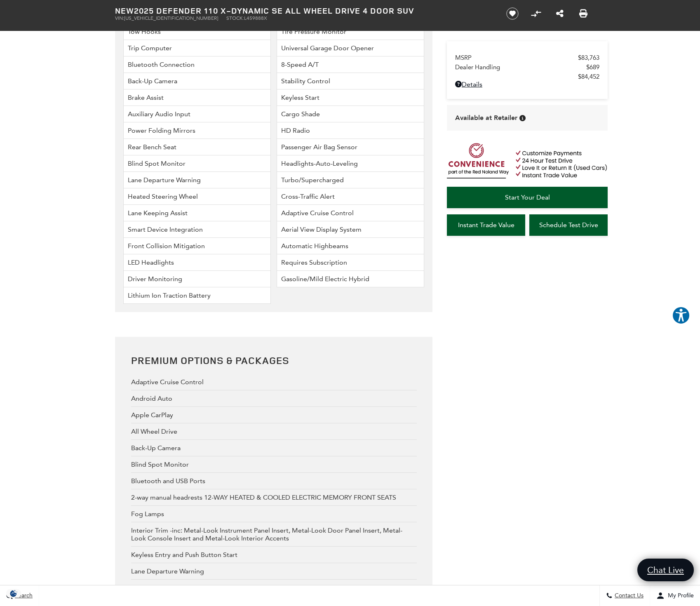  Describe the element at coordinates (274, 514) in the screenshot. I see `div: Fog Lamps` at that location.